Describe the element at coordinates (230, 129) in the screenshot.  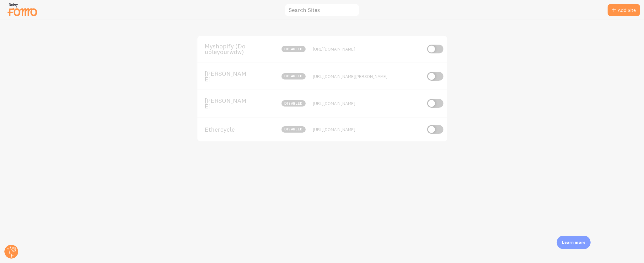
I see `span: Ethercycle` at that location.